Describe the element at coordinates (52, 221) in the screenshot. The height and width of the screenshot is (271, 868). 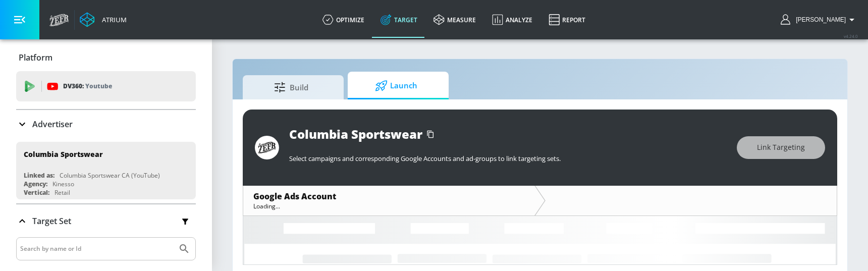
I see `p: Target Set` at that location.